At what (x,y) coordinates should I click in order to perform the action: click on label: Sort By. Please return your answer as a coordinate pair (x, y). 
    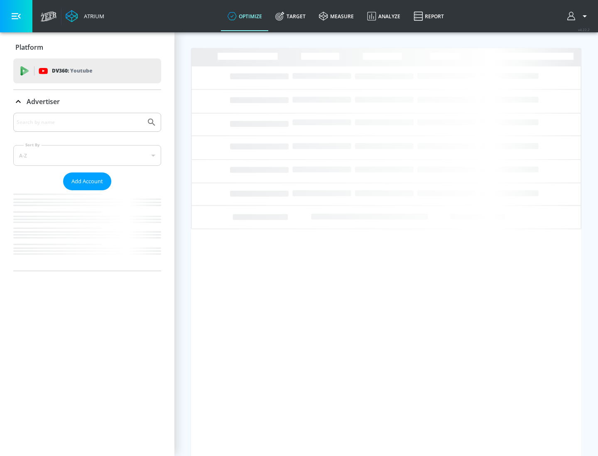
    Looking at the image, I should click on (32, 145).